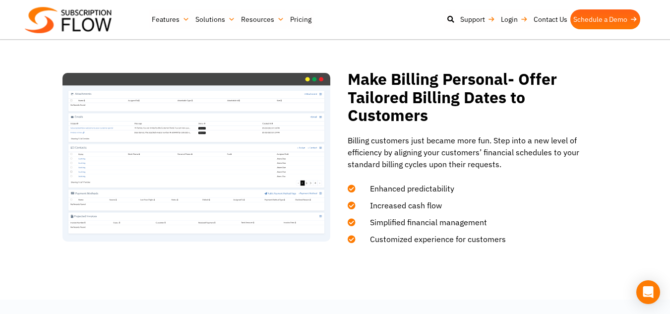 This screenshot has height=314, width=670. Describe the element at coordinates (406, 189) in the screenshot. I see `span: Enhanced predictability` at that location.